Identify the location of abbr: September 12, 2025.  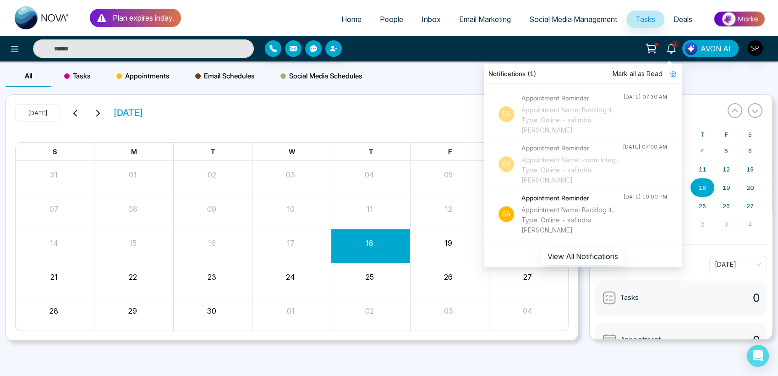
(726, 169).